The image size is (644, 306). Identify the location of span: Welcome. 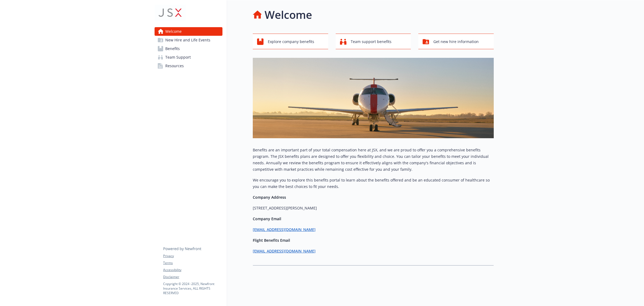
(174, 32).